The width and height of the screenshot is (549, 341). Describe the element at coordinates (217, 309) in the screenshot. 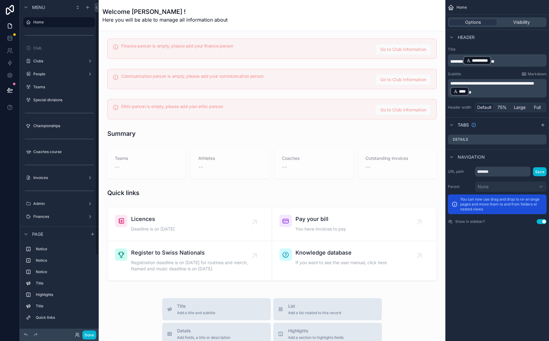

I see `button: TitleAdd a title and subtitle` at that location.